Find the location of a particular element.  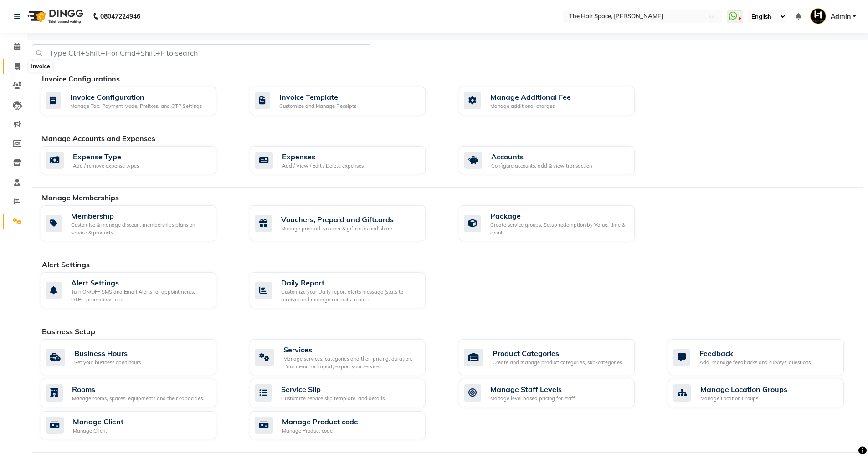

div: Manage additional charges is located at coordinates (530, 106).